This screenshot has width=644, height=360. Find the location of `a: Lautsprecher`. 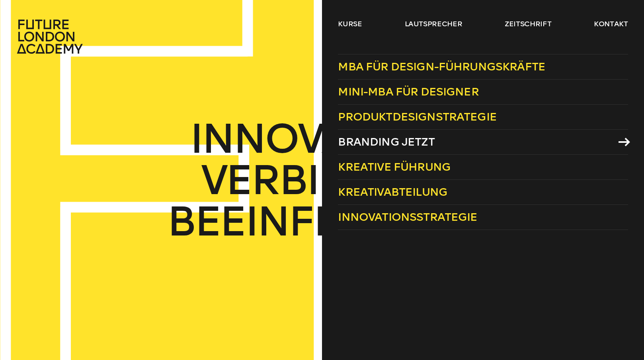

a: Lautsprecher is located at coordinates (433, 24).